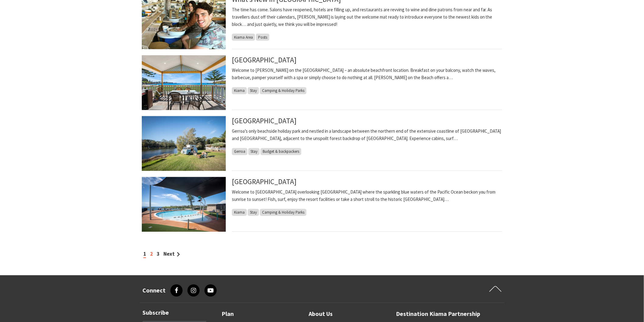  I want to click on p: The time has come. Salons have reopened, hotels are filling up, and restaurants are revving to wi..., so click(367, 17).